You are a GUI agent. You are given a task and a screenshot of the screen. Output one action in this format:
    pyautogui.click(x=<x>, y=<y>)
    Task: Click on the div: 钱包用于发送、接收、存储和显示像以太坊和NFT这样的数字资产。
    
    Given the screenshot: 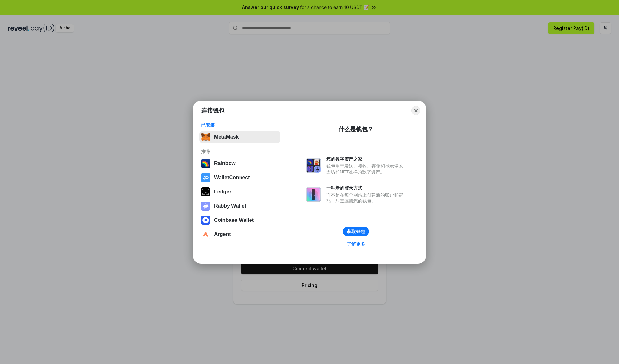 What is the action you would take?
    pyautogui.click(x=366, y=169)
    